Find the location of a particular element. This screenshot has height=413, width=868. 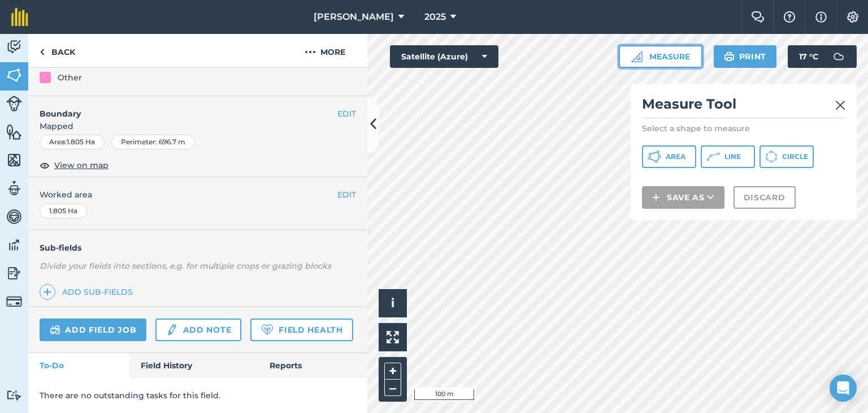

img: Four arrows, one pointing top left, one top right, one bottom right and the last bottom left is located at coordinates (393, 337).